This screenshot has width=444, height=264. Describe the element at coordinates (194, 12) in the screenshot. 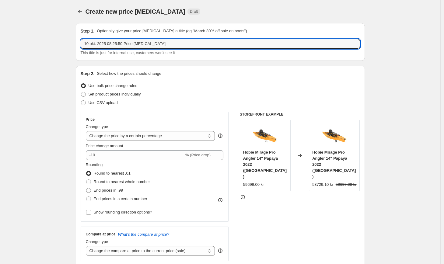

I see `span: Draft` at that location.